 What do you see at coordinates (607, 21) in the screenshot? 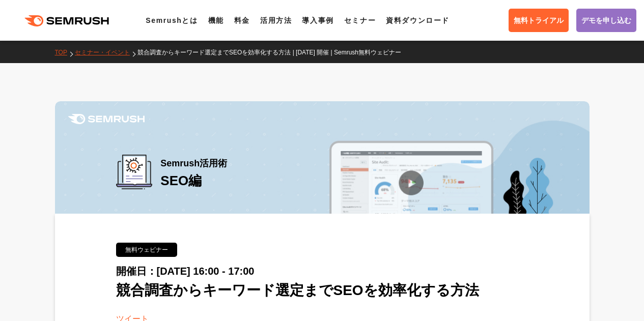
I see `a: デモを申し込む` at bounding box center [607, 21].